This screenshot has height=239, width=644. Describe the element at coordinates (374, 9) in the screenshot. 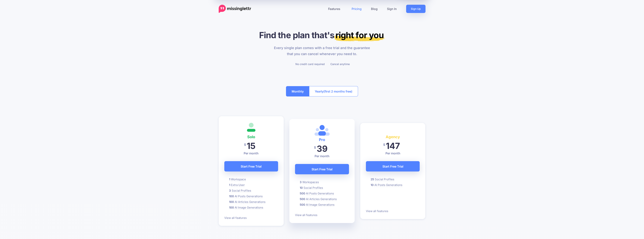

I see `a: Blog` at that location.